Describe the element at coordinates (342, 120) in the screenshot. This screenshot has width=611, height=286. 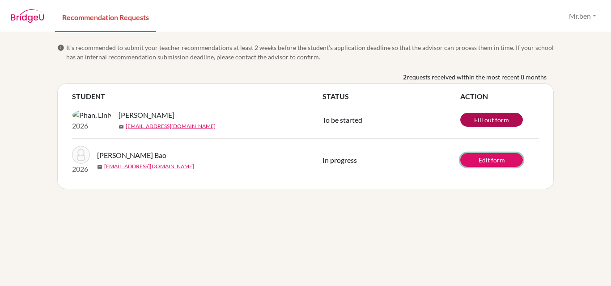
I see `span: To be started` at that location.